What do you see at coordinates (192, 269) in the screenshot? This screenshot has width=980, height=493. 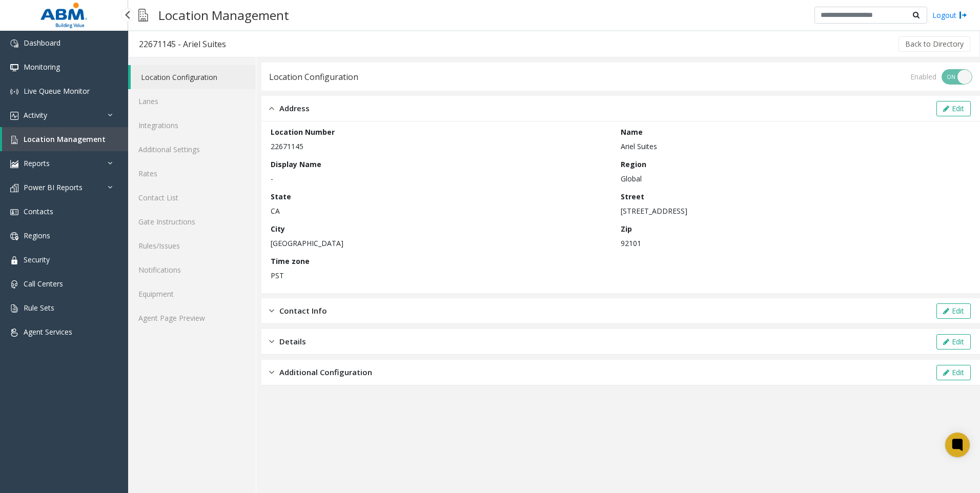 I see `a: Notifications` at bounding box center [192, 269].